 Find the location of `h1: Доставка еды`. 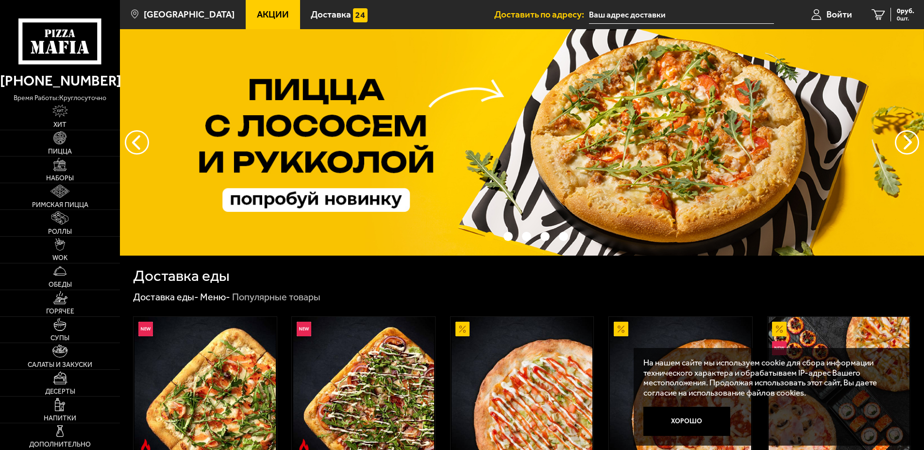

h1: Доставка еды is located at coordinates (181, 276).